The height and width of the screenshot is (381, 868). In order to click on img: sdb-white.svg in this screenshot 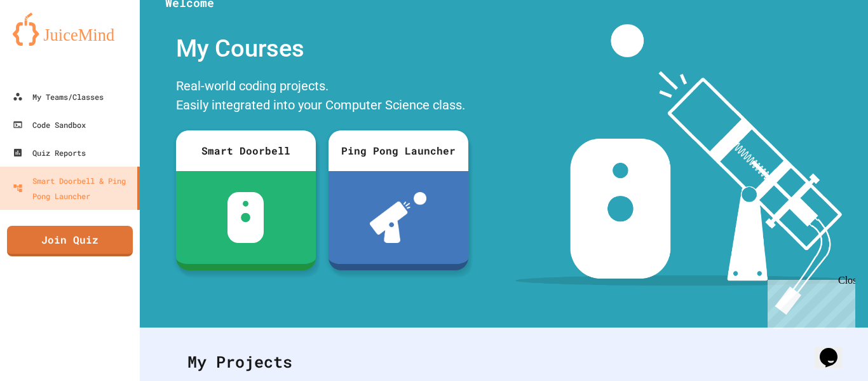, I will do `click(246, 217)`.